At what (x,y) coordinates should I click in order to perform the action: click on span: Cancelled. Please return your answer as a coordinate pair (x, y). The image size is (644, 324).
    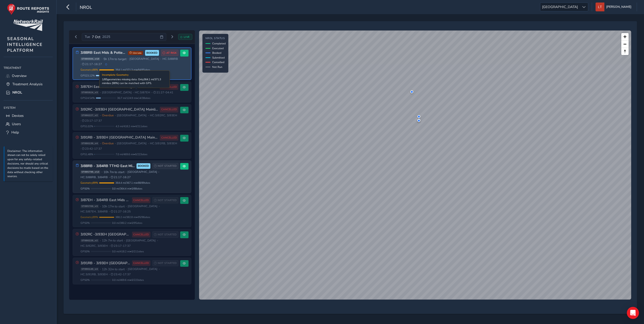
    Looking at the image, I should click on (218, 62).